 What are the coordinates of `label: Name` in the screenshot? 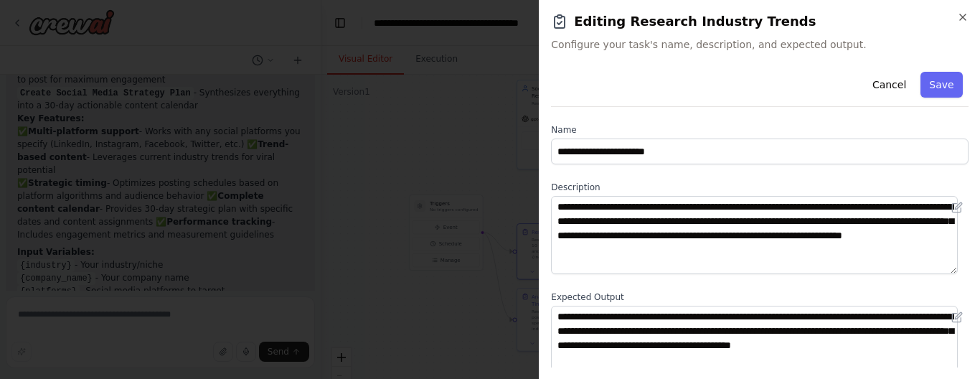 It's located at (760, 129).